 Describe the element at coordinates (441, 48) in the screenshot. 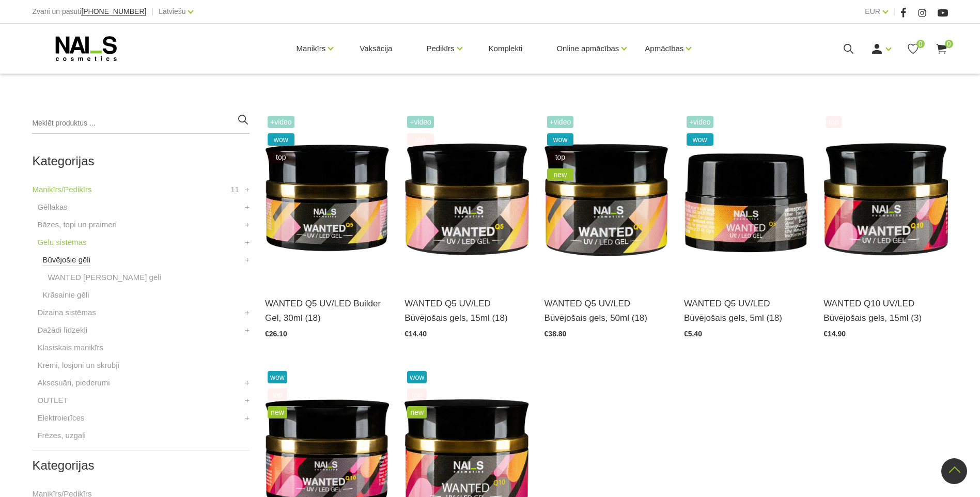

I see `a: Pedikīrs` at that location.